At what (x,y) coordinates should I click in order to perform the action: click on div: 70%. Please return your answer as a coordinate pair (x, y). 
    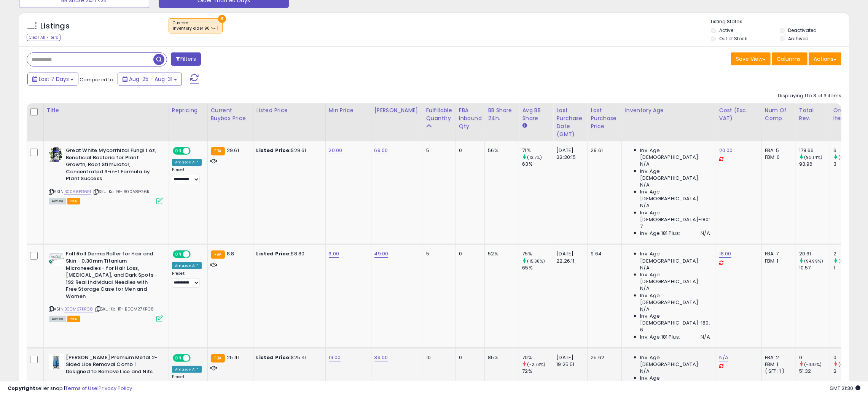
    Looking at the image, I should click on (537, 358).